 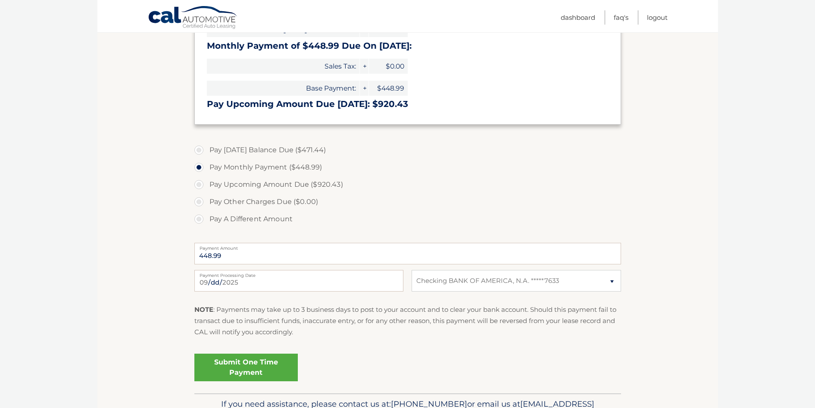 I want to click on input: Payment Amount, so click(x=408, y=254).